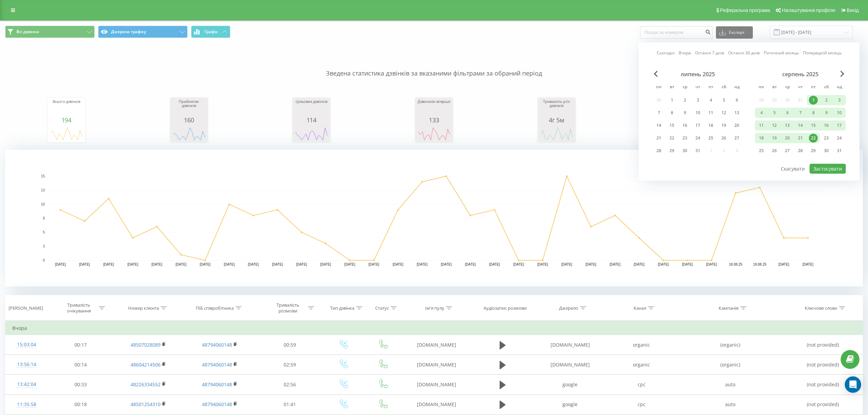 The height and width of the screenshot is (415, 868). Describe the element at coordinates (737, 100) in the screenshot. I see `div: 6` at that location.